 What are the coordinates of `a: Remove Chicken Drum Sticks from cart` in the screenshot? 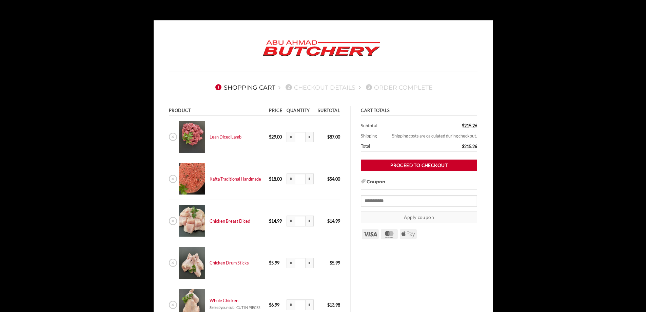 It's located at (173, 263).